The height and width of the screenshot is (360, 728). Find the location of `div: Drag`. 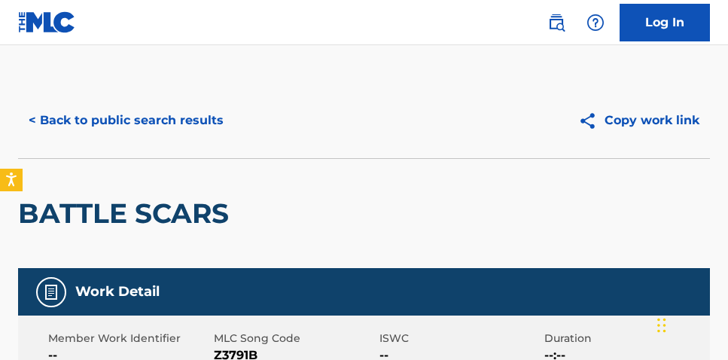

div: Drag is located at coordinates (662, 325).